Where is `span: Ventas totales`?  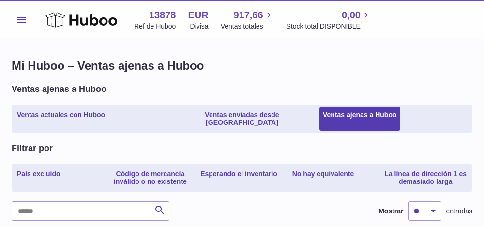
span: Ventas totales is located at coordinates (247, 26).